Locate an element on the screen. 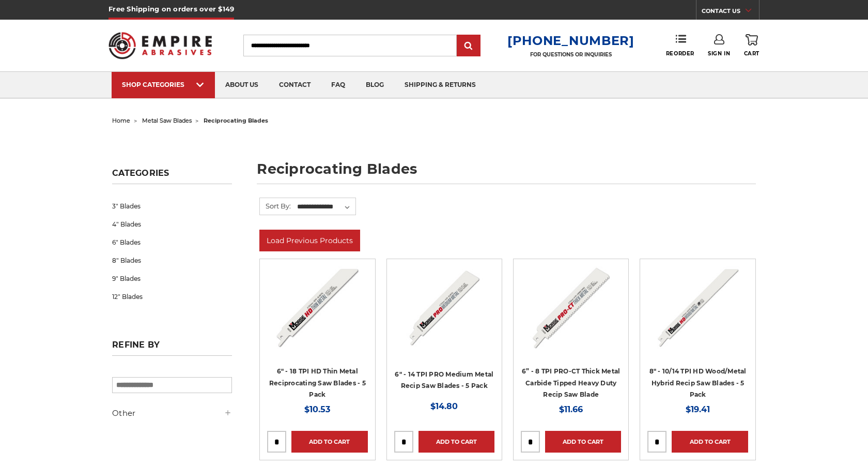 This screenshot has width=868, height=465. a: 8" Blades is located at coordinates (172, 260).